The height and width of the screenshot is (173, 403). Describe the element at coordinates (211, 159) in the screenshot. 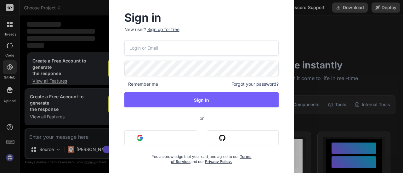

I see `a: Terms of Service` at that location.